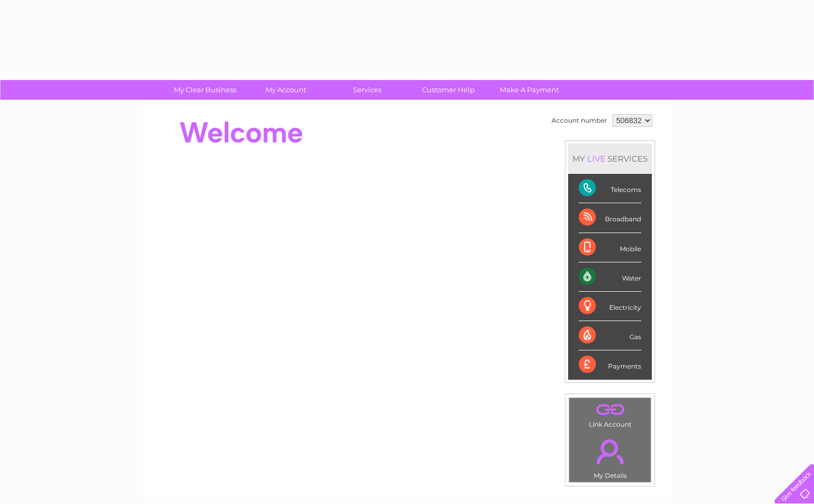  What do you see at coordinates (610, 218) in the screenshot?
I see `div: Broadband` at bounding box center [610, 218].